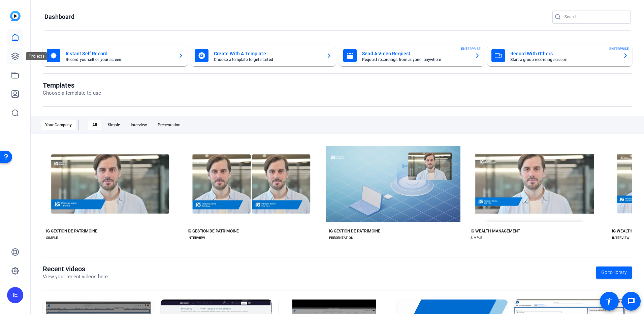 The width and height of the screenshot is (644, 314). I want to click on button: Instant Self RecordRecord yourself or your screen, so click(115, 56).